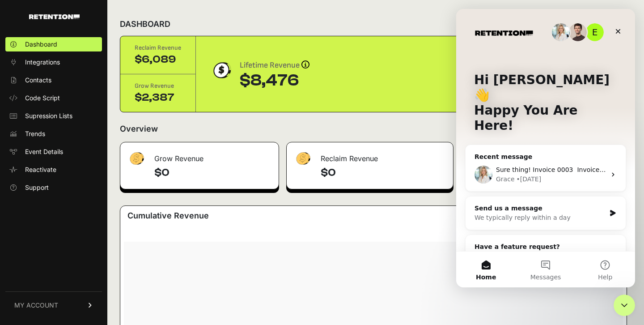 This screenshot has height=325, width=644. I want to click on a: Event Details, so click(53, 152).